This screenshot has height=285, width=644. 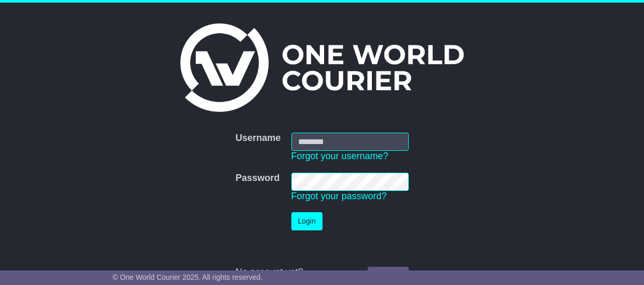 I want to click on label: Password, so click(x=257, y=178).